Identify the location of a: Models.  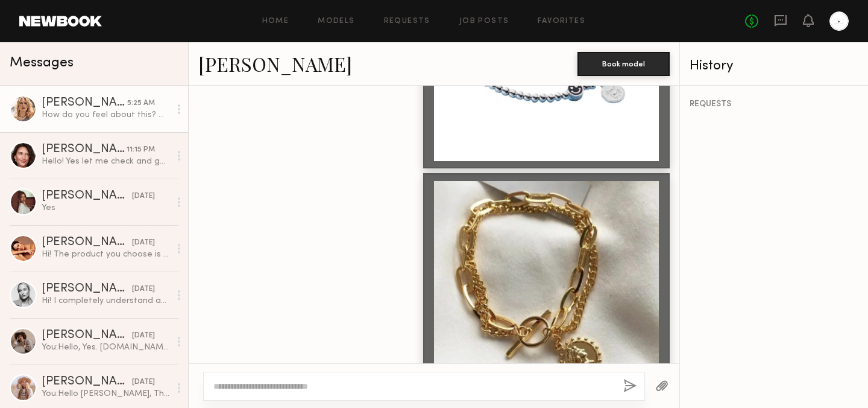
(336, 21).